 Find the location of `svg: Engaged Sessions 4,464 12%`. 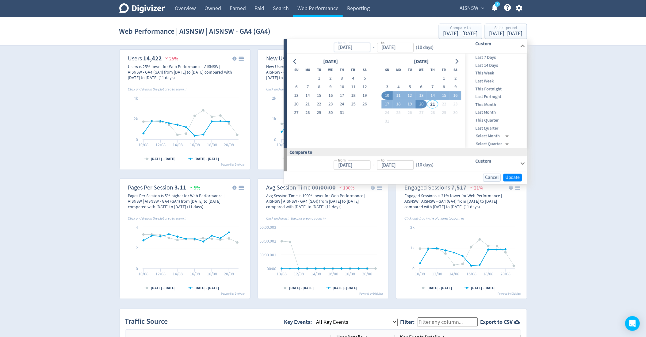

svg: Engaged Sessions 4,464 12% is located at coordinates (461, 238).